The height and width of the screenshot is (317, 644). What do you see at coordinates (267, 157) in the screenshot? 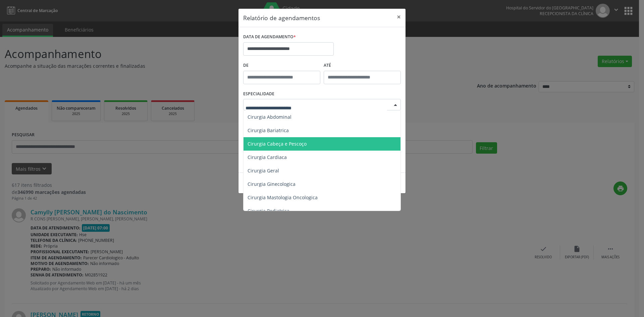
I see `span: Cirurgia Cardiaca` at bounding box center [267, 157].